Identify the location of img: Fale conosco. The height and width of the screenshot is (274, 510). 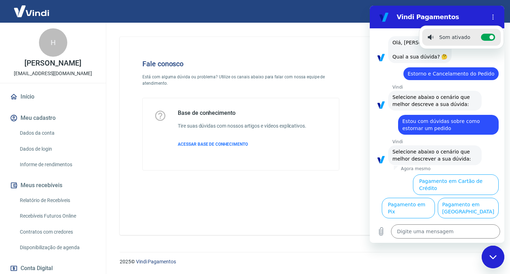
(417, 95).